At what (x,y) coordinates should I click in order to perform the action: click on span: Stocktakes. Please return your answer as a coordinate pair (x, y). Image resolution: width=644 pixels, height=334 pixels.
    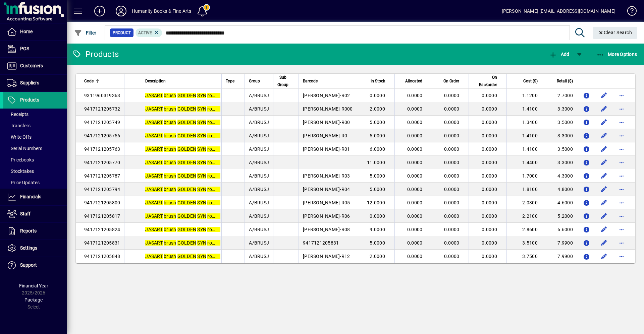
    Looking at the image, I should click on (20, 171).